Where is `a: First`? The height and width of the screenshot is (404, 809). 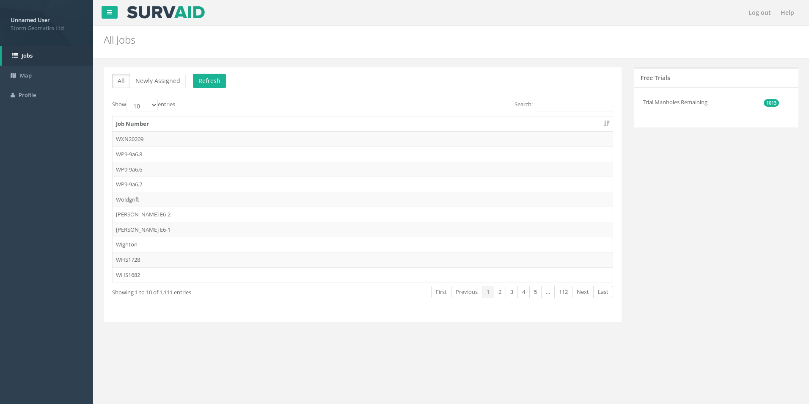
a: First is located at coordinates (441, 292).